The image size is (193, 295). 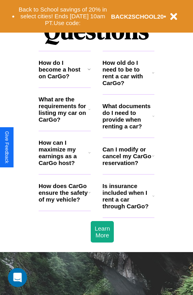 I want to click on h3: What documents do I need to provide when renting a car?, so click(x=127, y=116).